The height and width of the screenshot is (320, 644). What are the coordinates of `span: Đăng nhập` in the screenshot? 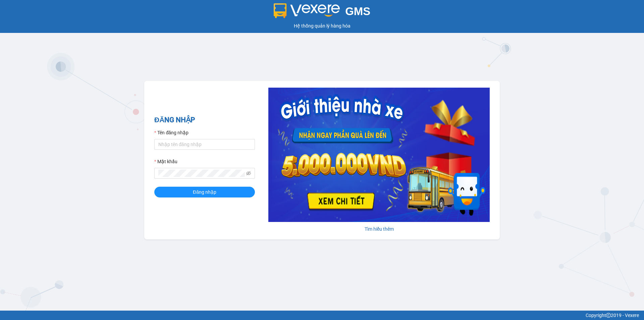 It's located at (204, 192).